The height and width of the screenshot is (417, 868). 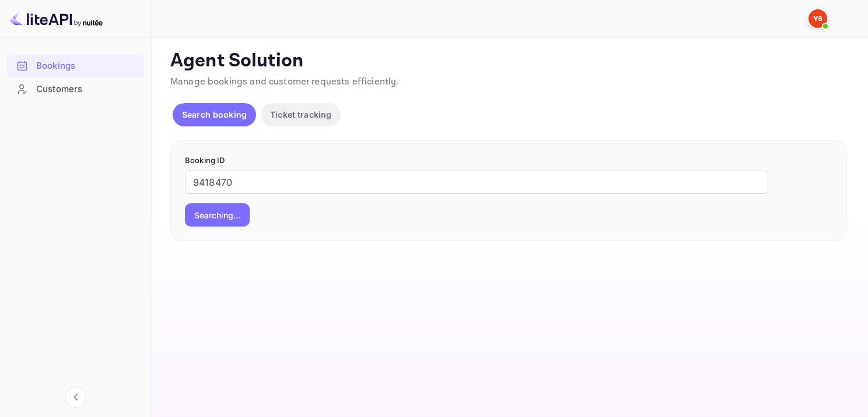 I want to click on img: Yandex Support, so click(x=817, y=18).